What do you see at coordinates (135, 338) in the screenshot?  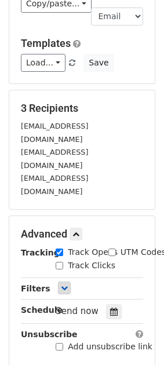 I see `div: Chat Widget` at bounding box center [135, 338].